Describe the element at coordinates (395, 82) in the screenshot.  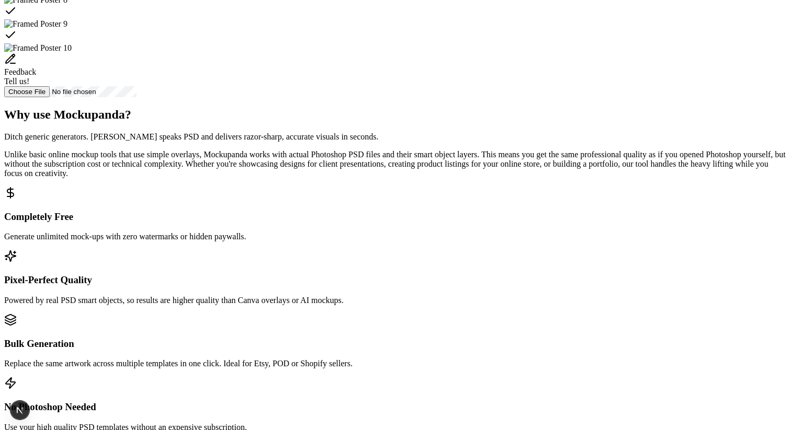
I see `div: Tell us!` at that location.